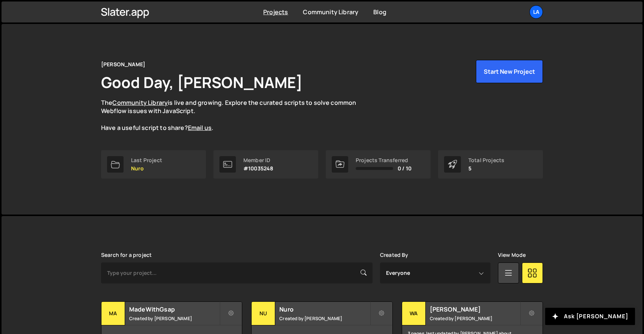 This screenshot has height=334, width=644. I want to click on h2: Nuro, so click(324, 310).